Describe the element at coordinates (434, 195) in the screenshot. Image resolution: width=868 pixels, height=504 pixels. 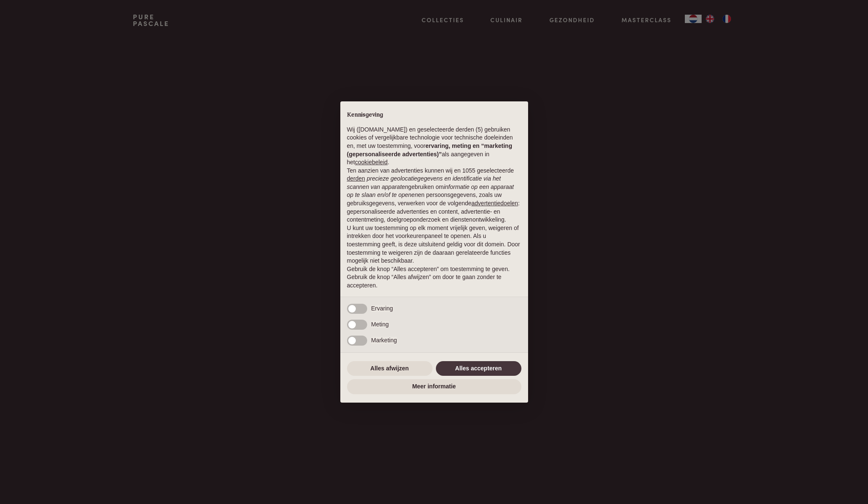
I see `p: Ten aanzien van advertenties kunnen wij en 1055 geselecteerde gebruiken om en persoonsgegevens, z...` at that location.